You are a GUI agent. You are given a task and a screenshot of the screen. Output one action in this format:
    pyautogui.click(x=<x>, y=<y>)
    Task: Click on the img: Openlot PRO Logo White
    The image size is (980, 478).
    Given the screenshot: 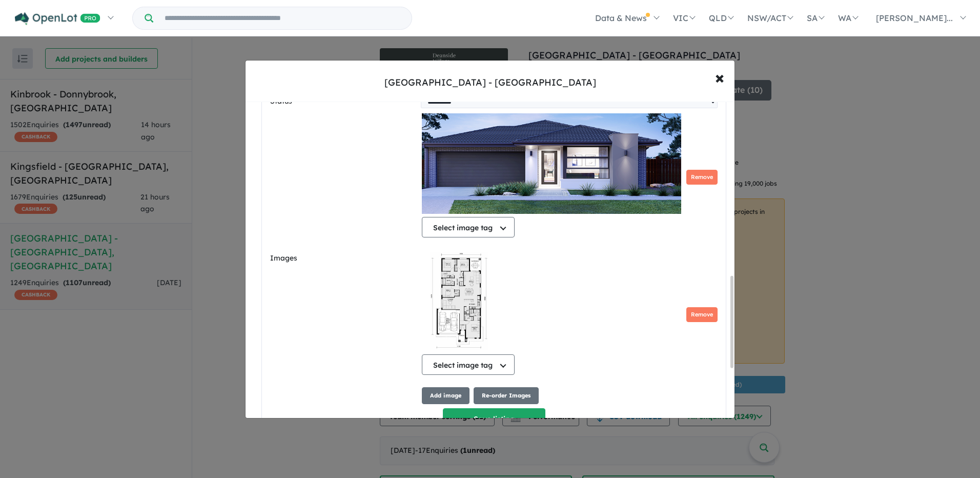 What is the action you would take?
    pyautogui.click(x=57, y=18)
    